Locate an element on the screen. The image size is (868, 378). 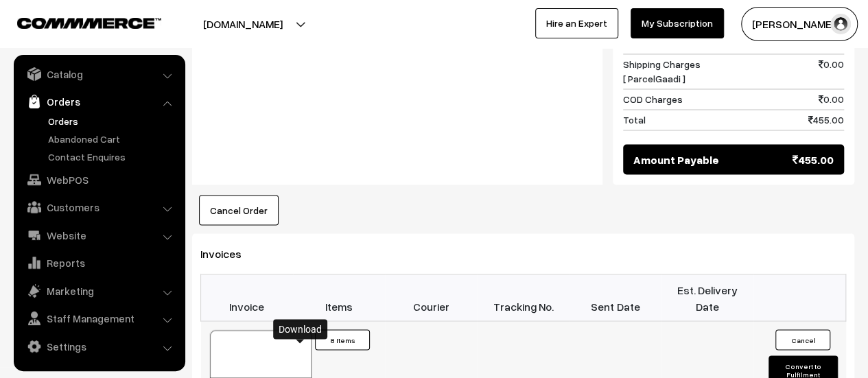
button: Cancel Order is located at coordinates (238, 210).